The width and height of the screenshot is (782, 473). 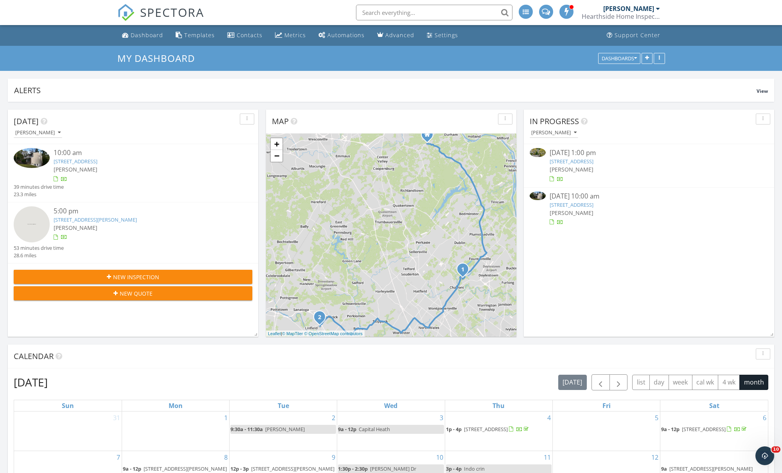 I want to click on span: Calendar, so click(x=34, y=356).